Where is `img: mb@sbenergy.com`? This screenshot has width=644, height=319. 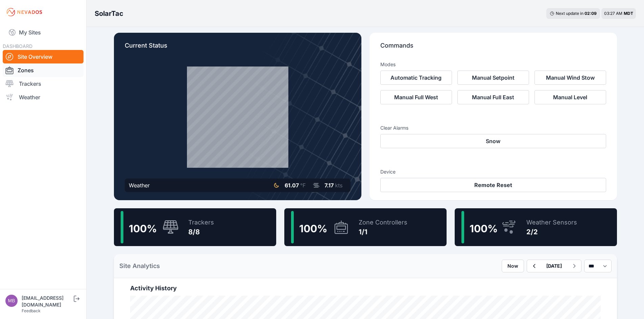 img: mb@sbenergy.com is located at coordinates (12, 301).